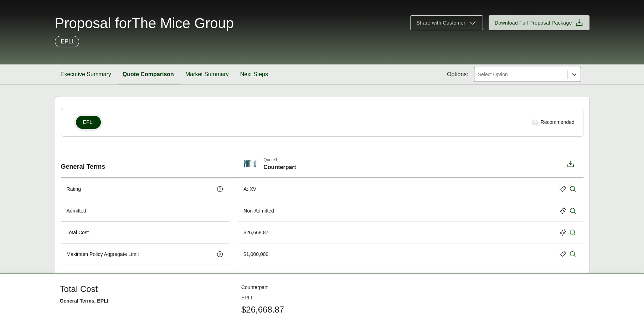 The width and height of the screenshot is (644, 325). What do you see at coordinates (539, 23) in the screenshot?
I see `button: Download Full Proposal Package` at bounding box center [539, 23].